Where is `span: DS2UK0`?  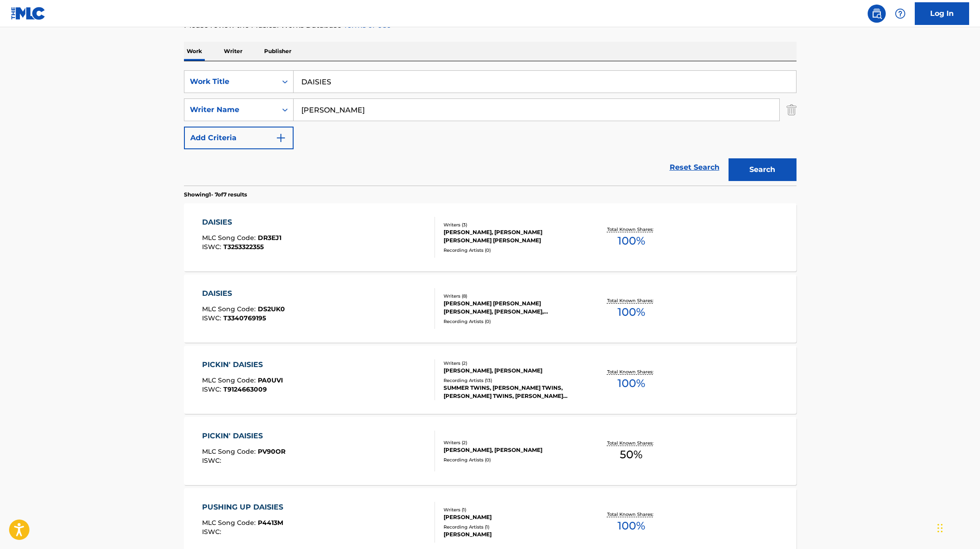 span: DS2UK0 is located at coordinates (272, 308).